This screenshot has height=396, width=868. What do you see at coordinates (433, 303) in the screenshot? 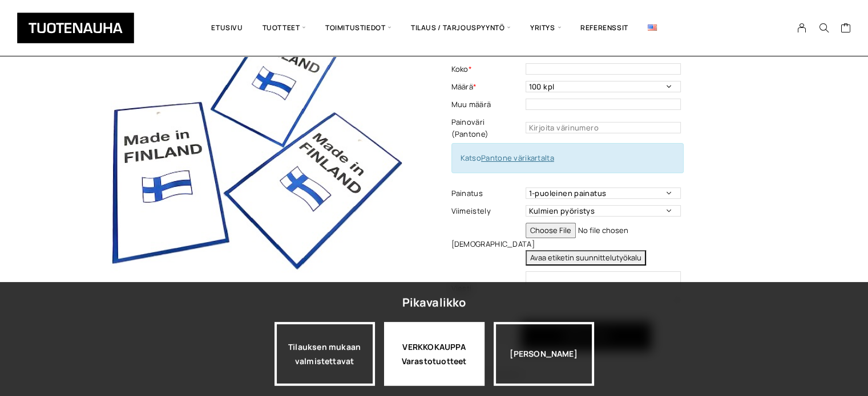
I see `div: Pikavalikko` at bounding box center [433, 303].